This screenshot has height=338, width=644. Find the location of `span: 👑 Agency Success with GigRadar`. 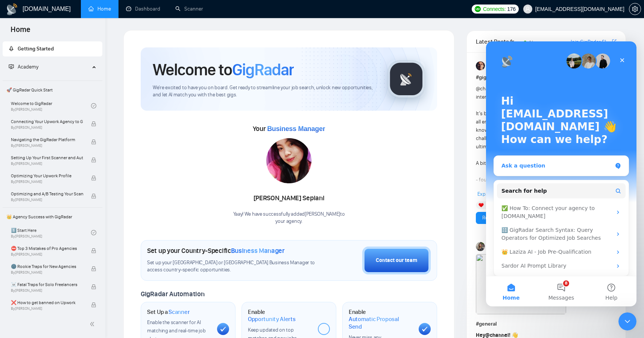

span: 👑 Agency Success with GigRadar is located at coordinates (52, 217).